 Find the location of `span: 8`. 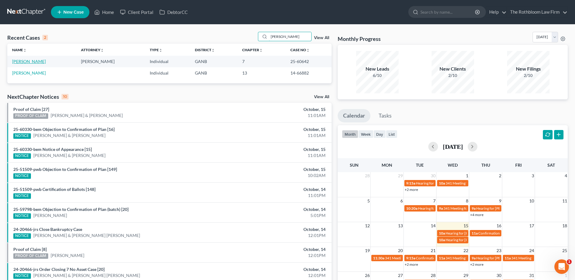

span: 8 is located at coordinates (467, 201).